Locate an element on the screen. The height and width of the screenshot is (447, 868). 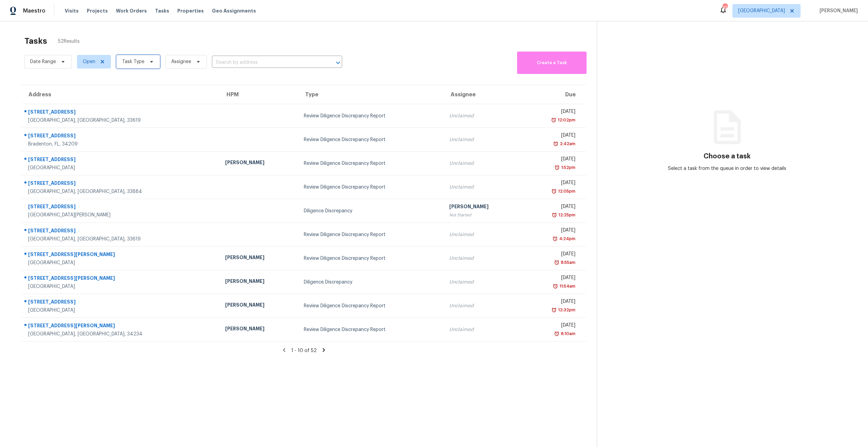
th: Type is located at coordinates (371, 95).